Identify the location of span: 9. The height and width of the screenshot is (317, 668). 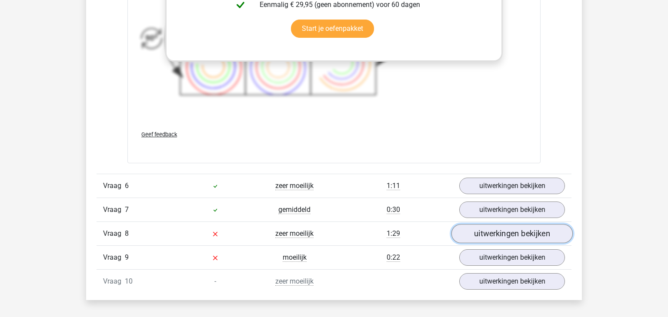
(127, 257).